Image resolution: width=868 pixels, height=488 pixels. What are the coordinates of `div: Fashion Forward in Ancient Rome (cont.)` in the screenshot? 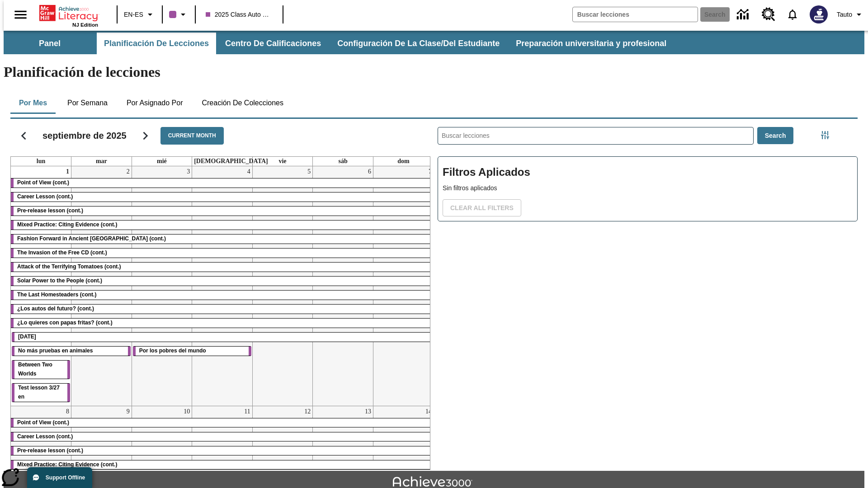 It's located at (222, 239).